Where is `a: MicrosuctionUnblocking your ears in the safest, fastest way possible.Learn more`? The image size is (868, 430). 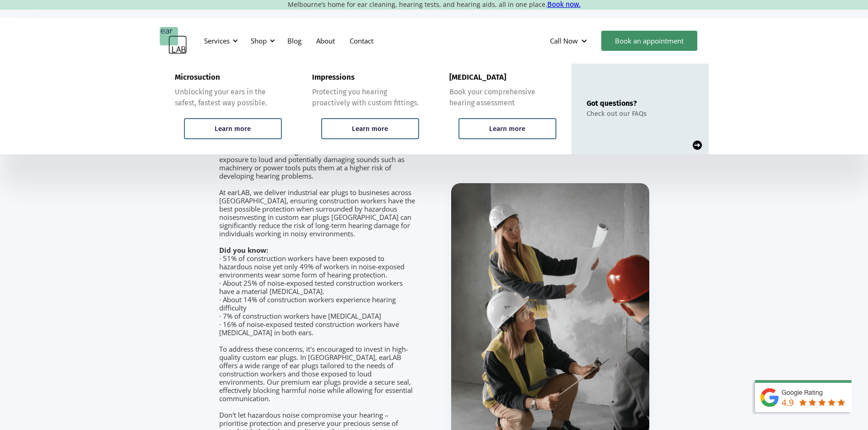 a: MicrosuctionUnblocking your ears in the safest, fastest way possible.Learn more is located at coordinates (228, 109).